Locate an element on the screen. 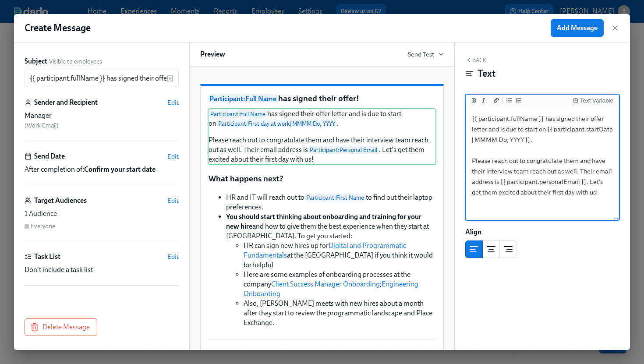 The width and height of the screenshot is (644, 364). span: After completion of: is located at coordinates (90, 170).